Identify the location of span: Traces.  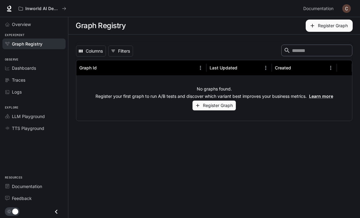
(19, 80).